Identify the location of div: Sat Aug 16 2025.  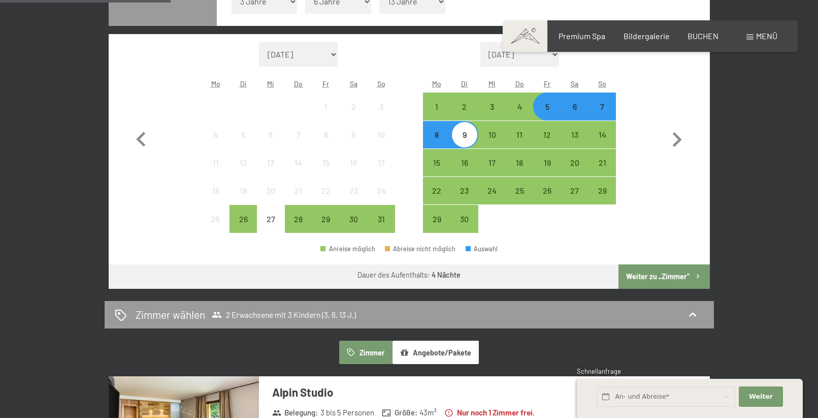
(354, 163).